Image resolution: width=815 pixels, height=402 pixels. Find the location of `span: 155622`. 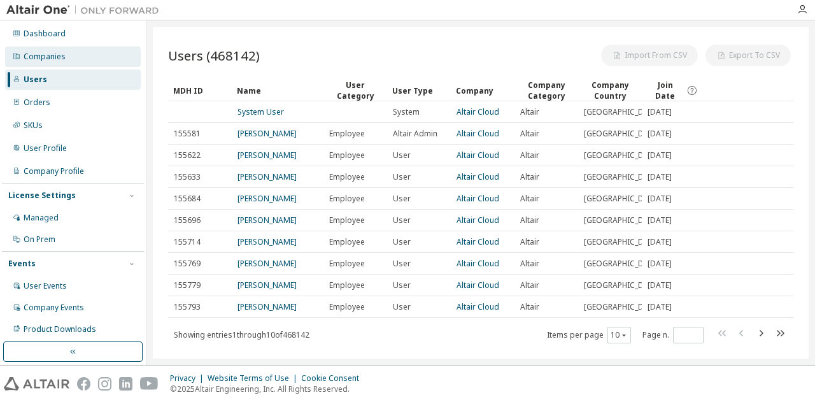

span: 155622 is located at coordinates (187, 155).